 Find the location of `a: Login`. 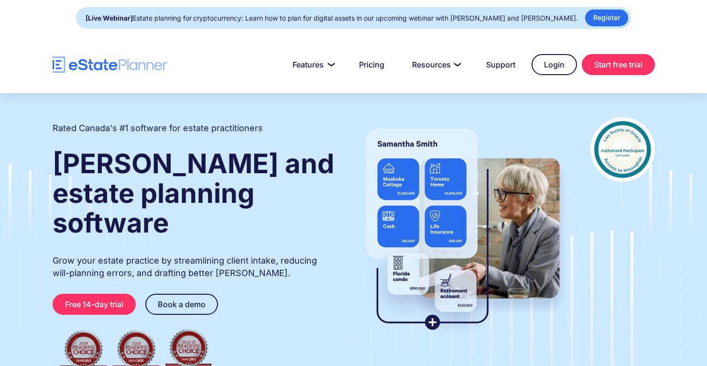

a: Login is located at coordinates (554, 65).